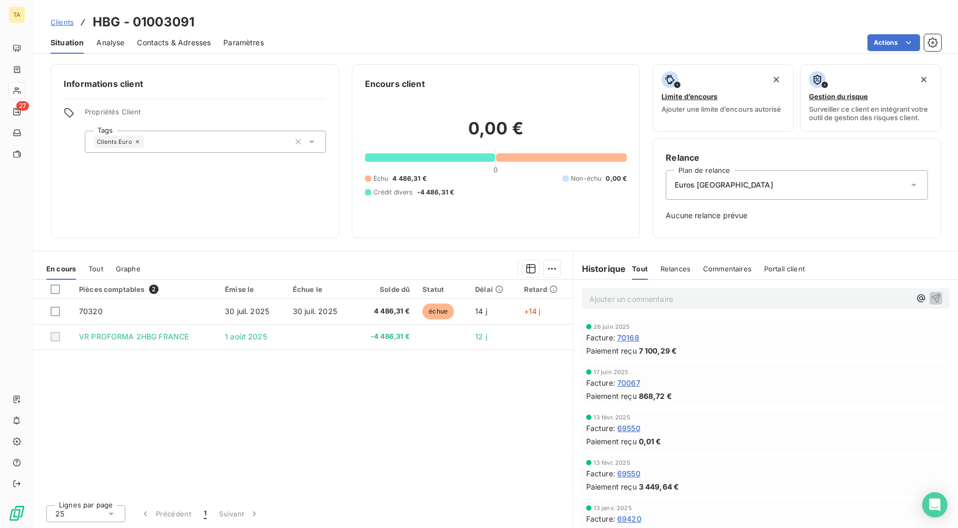 The height and width of the screenshot is (528, 958). What do you see at coordinates (246, 336) in the screenshot?
I see `span: 1 août 2025` at bounding box center [246, 336].